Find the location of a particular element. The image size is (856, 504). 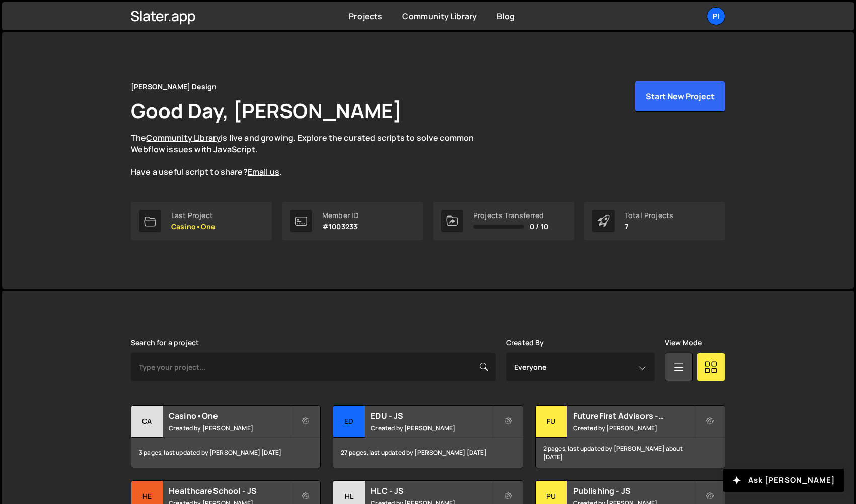

label: Created By is located at coordinates (525, 343).